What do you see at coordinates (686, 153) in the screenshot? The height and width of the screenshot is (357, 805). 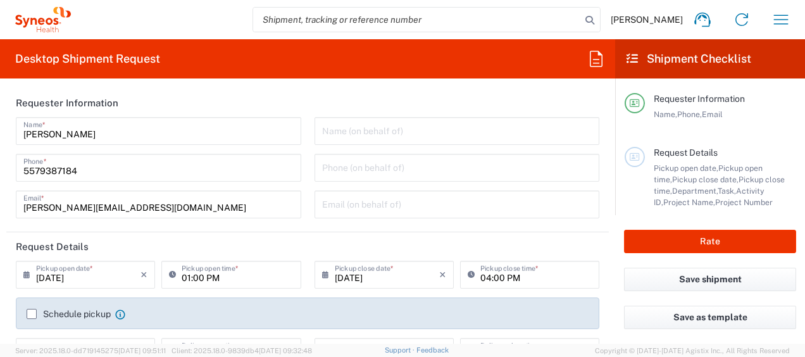 I see `span: Request Details` at bounding box center [686, 153].